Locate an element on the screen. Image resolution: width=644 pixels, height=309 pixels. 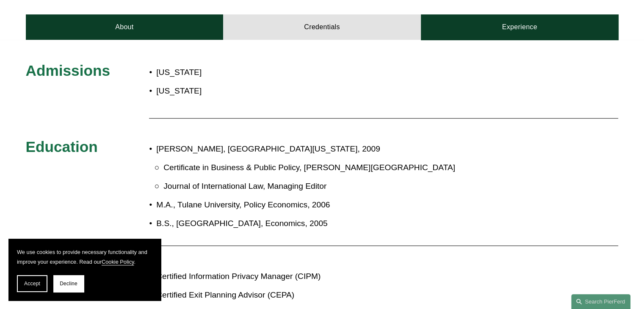
span: Education is located at coordinates (62, 146).